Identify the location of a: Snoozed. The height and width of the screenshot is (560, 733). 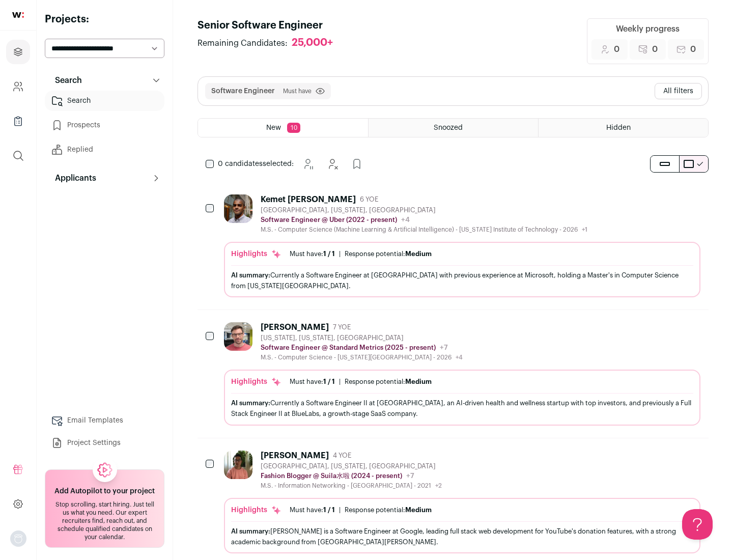
(453, 128).